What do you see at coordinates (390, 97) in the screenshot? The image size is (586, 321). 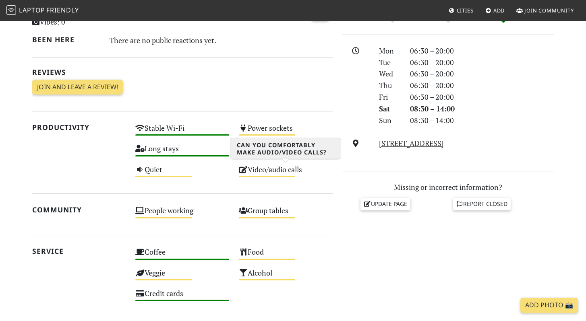 I see `div: Fri` at bounding box center [390, 97].